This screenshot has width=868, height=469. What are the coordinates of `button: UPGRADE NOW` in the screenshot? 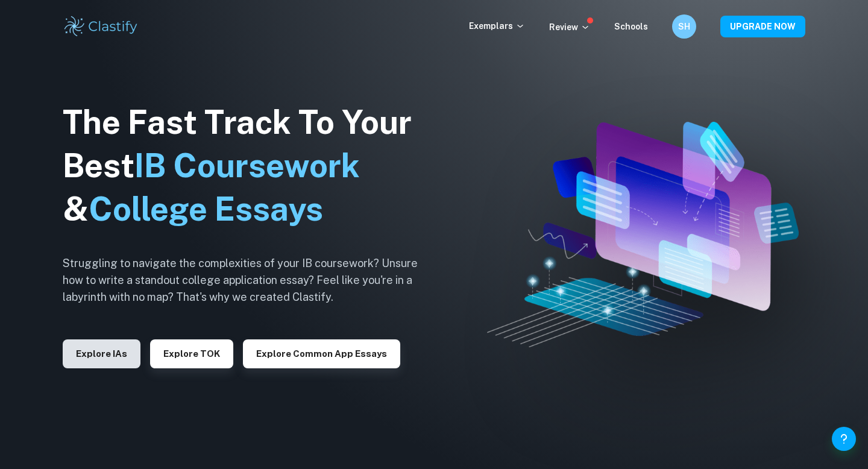 It's located at (763, 27).